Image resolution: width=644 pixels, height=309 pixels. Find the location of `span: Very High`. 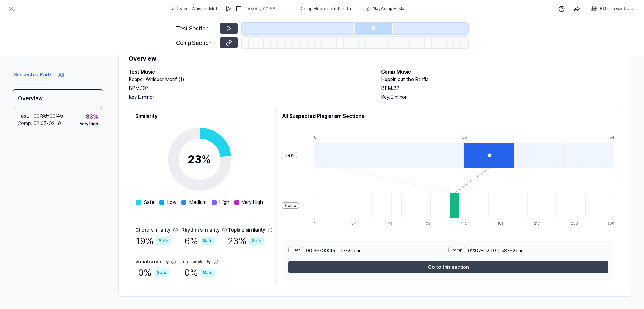

span: Very High is located at coordinates (252, 203).